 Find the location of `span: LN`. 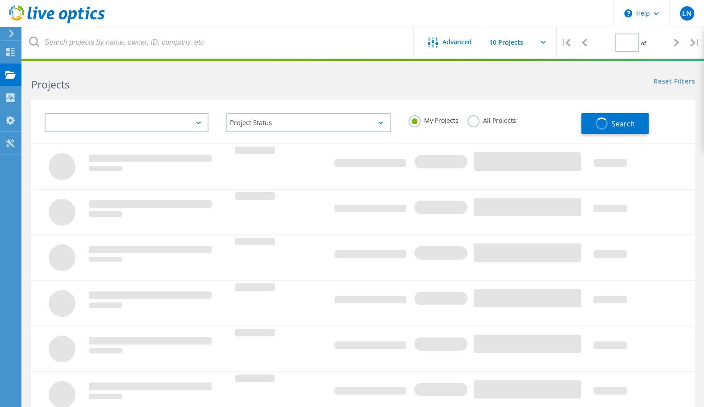

span: LN is located at coordinates (686, 13).